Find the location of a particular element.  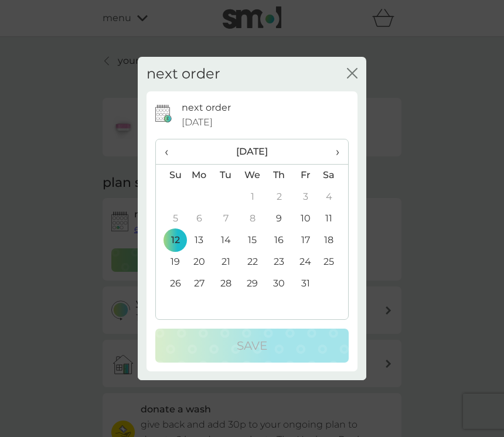

td: 7 is located at coordinates (226, 218).